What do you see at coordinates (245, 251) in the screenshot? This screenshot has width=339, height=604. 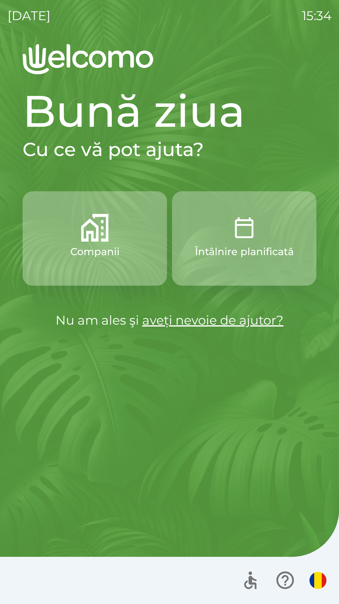 I see `p: Întâlnire planificată` at bounding box center [245, 251].